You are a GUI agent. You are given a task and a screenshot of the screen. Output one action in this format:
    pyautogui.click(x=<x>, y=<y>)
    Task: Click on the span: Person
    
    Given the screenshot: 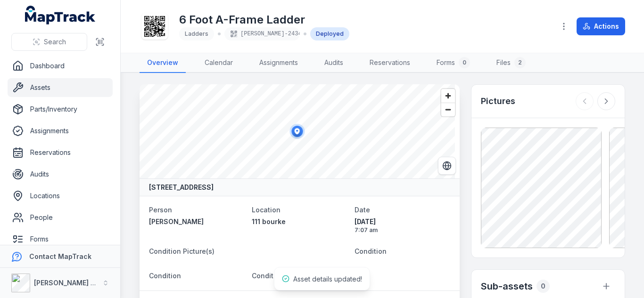 What is the action you would take?
    pyautogui.click(x=160, y=210)
    